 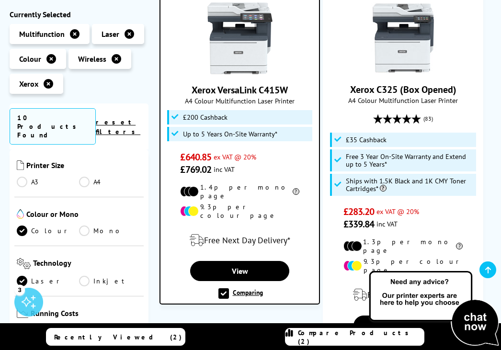 I want to click on span: Recently Viewed (2), so click(x=118, y=337).